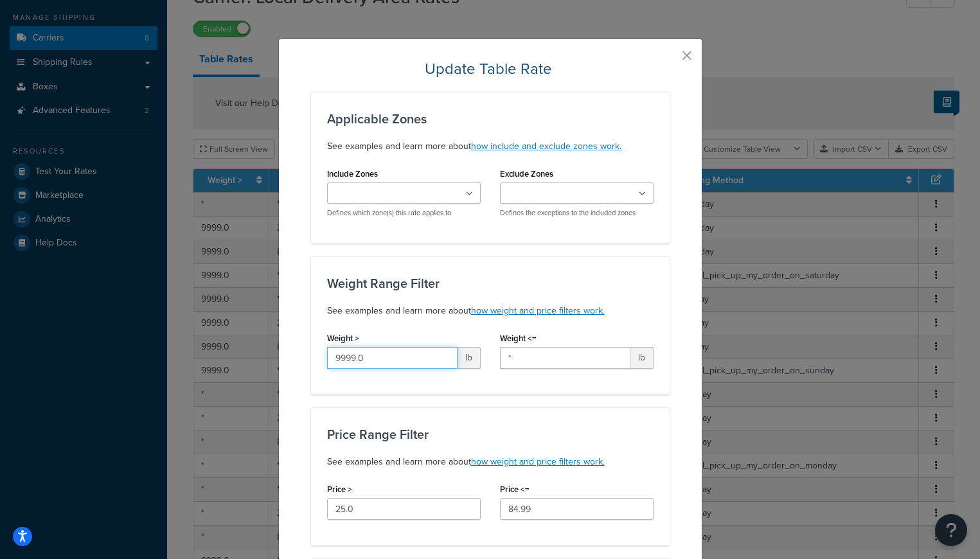 The width and height of the screenshot is (980, 559). What do you see at coordinates (514, 489) in the screenshot?
I see `label: Price <=` at bounding box center [514, 489].